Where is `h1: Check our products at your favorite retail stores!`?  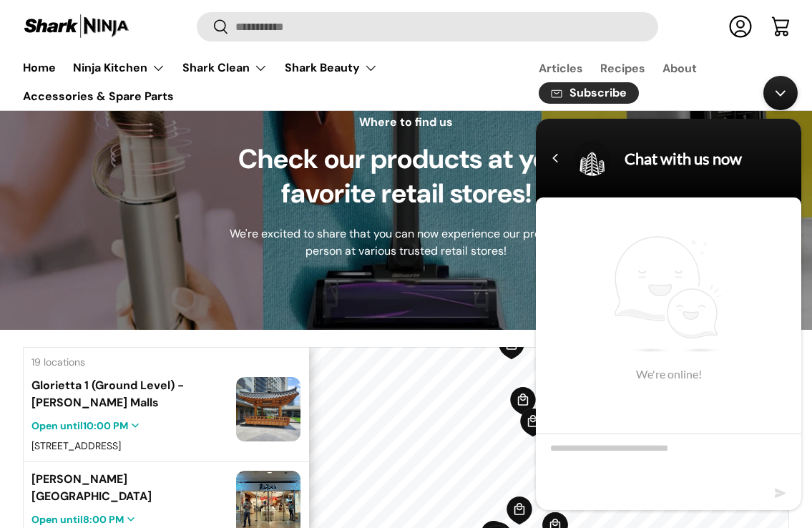
h1: Check our products at your favorite retail stores! is located at coordinates (406, 178).